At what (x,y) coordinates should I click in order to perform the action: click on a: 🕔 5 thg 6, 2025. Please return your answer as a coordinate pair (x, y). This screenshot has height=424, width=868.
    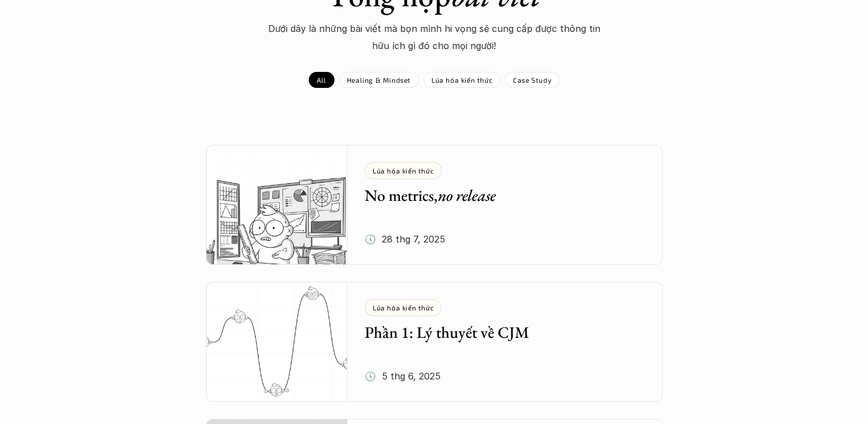
    Looking at the image, I should click on (435, 342).